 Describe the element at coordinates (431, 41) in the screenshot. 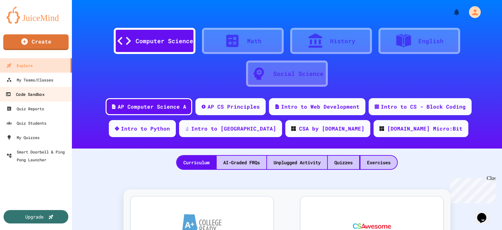

I see `div: English` at that location.